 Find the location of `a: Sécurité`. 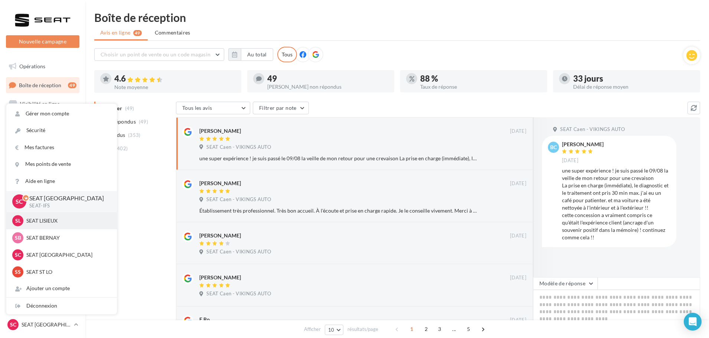

a: Sécurité is located at coordinates (62, 130).